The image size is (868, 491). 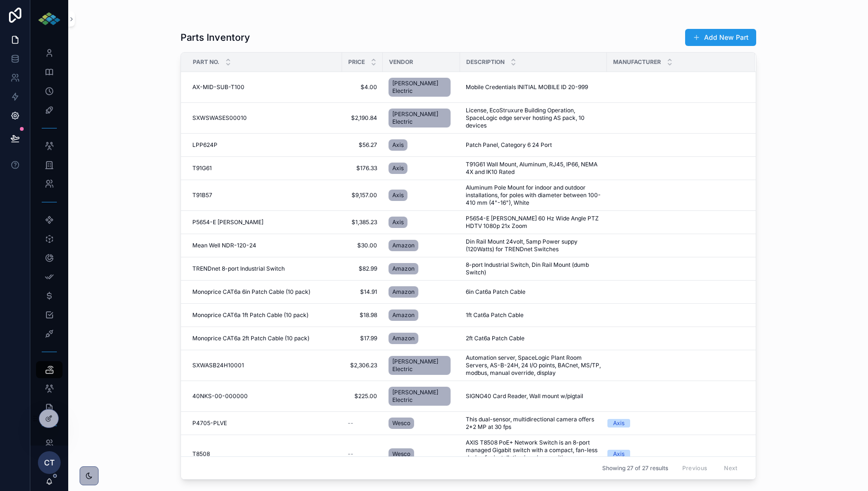 What do you see at coordinates (264, 195) in the screenshot?
I see `a: T91B57` at bounding box center [264, 195].